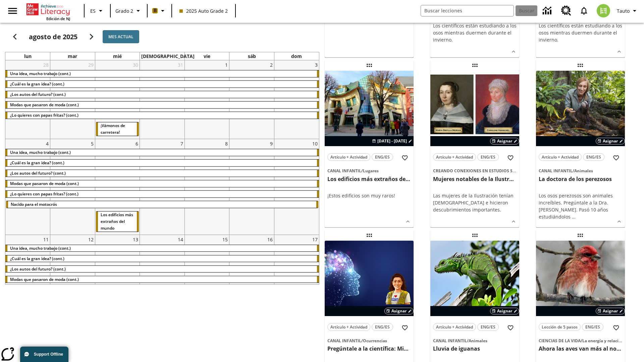 The height and width of the screenshot is (362, 644). Describe the element at coordinates (272, 64) in the screenshot. I see `a: 2 de agosto de 2025` at that location.